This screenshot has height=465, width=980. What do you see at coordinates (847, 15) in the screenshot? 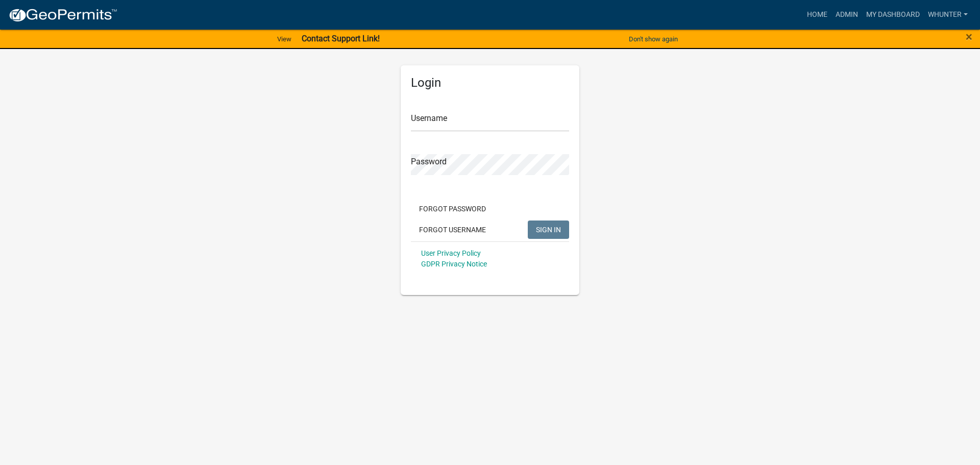
I see `a: Admin` at bounding box center [847, 15].